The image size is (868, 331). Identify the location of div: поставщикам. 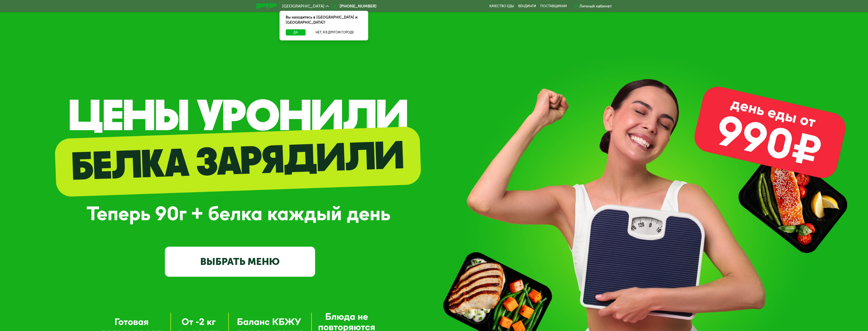
(553, 6).